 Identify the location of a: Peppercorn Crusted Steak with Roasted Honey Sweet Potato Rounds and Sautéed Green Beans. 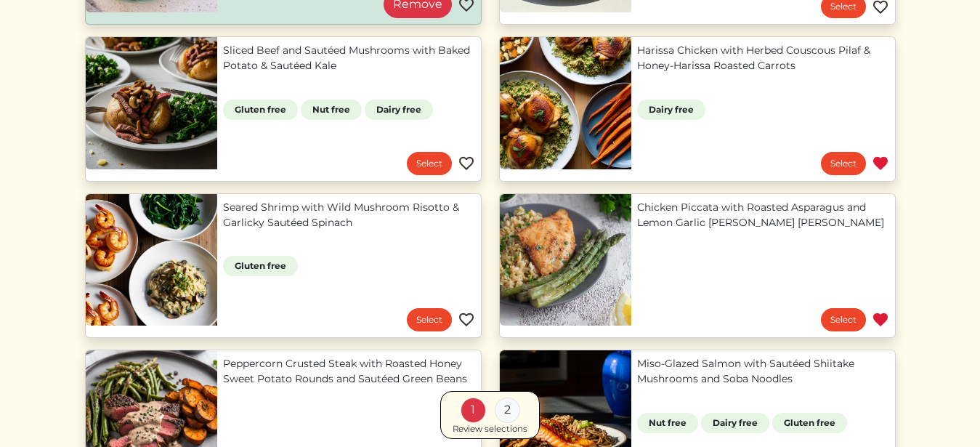
(348, 372).